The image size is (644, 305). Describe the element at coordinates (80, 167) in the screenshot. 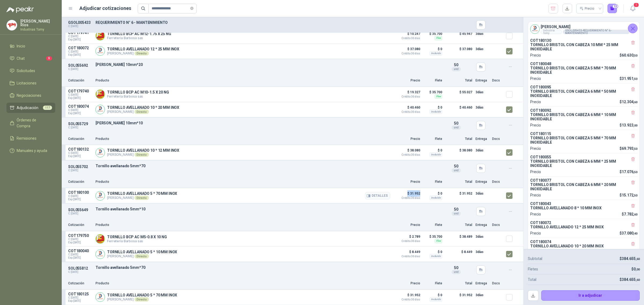

I see `p: SOL055702` at that location.